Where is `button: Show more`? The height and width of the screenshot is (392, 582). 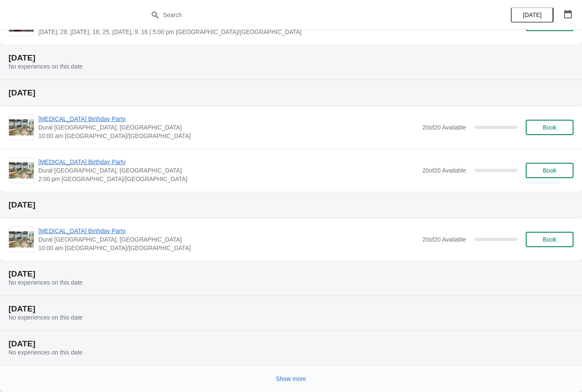 button: Show more is located at coordinates (291, 379).